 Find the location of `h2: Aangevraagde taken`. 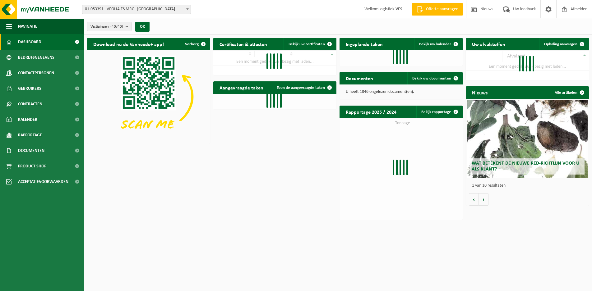

h2: Aangevraagde taken is located at coordinates (241, 87).